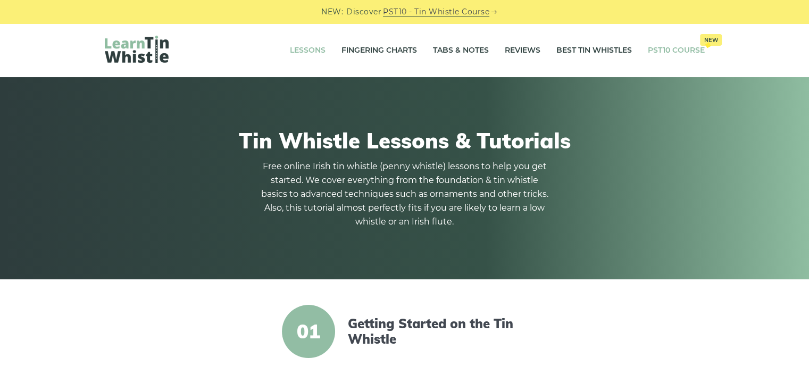 The image size is (809, 374). I want to click on a: Tabs & Notes, so click(461, 51).